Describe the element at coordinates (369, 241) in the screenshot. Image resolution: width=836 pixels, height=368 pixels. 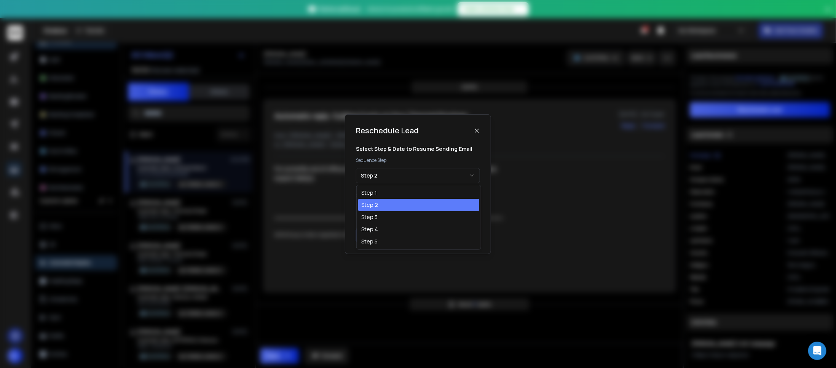
I see `div: Step 5` at that location.